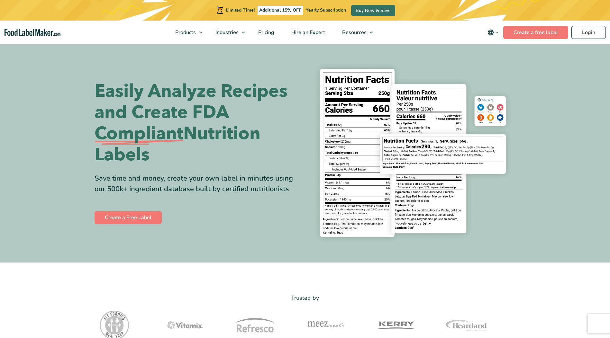  I want to click on span: Additional 15% OFF, so click(280, 10).